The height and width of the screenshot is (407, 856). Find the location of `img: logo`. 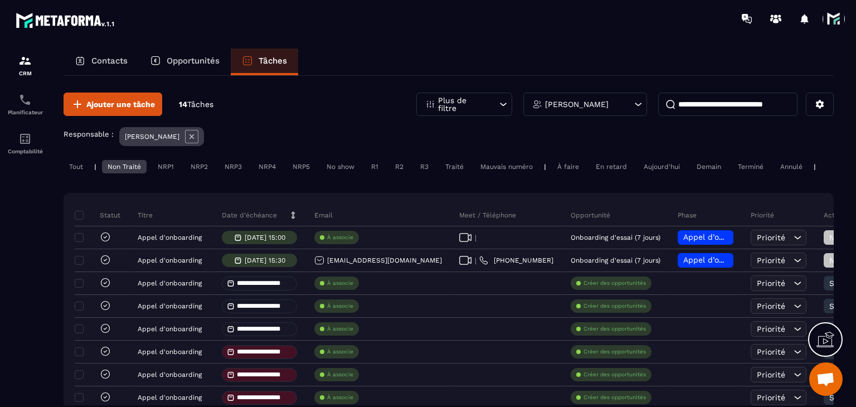

img: logo is located at coordinates (66, 20).